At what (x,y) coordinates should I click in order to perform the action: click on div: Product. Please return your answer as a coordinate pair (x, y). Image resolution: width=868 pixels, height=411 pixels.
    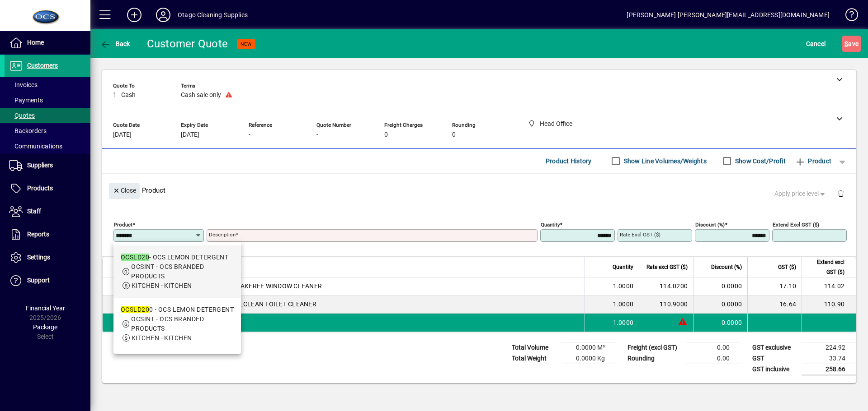
    Looking at the image, I should click on (479, 190).